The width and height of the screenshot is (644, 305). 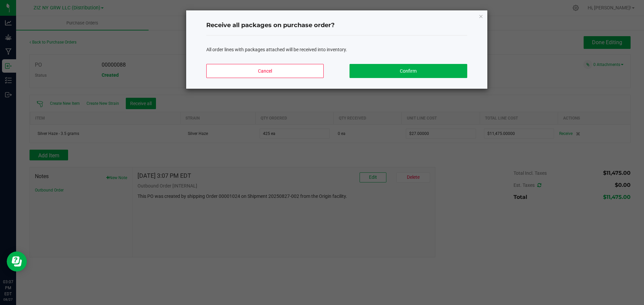 What do you see at coordinates (337, 49) in the screenshot?
I see `div: All order lines with packages attached will be received into inventory.` at bounding box center [337, 49].